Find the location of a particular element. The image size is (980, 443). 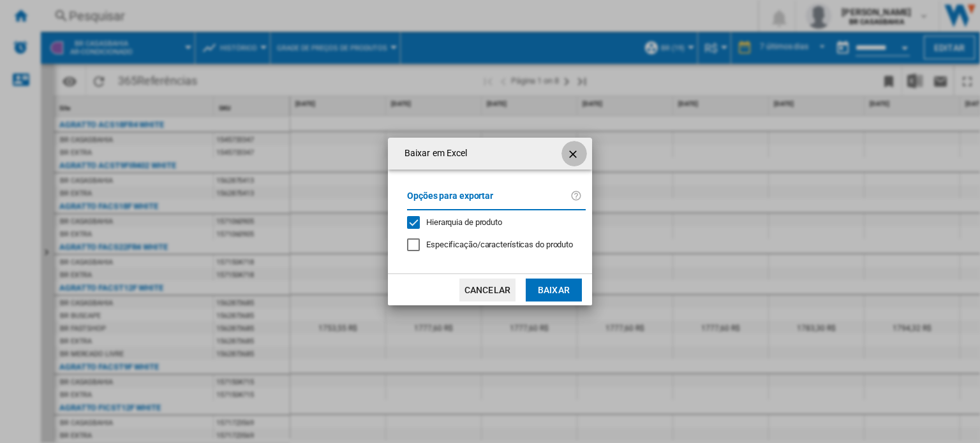

h4: Baixar em Excel is located at coordinates (433, 154).